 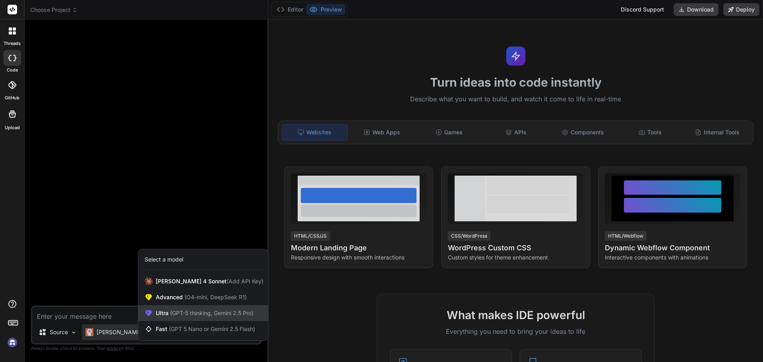 I want to click on span: Ultra, so click(x=205, y=313).